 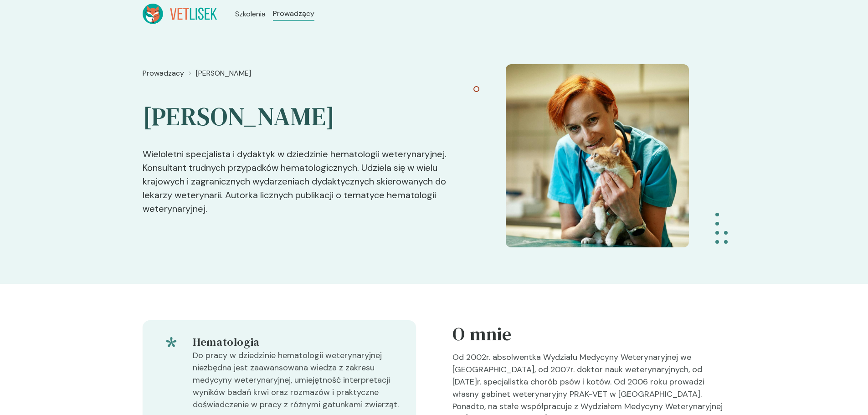 What do you see at coordinates (294, 14) in the screenshot?
I see `span: Prowadzący` at bounding box center [294, 14].